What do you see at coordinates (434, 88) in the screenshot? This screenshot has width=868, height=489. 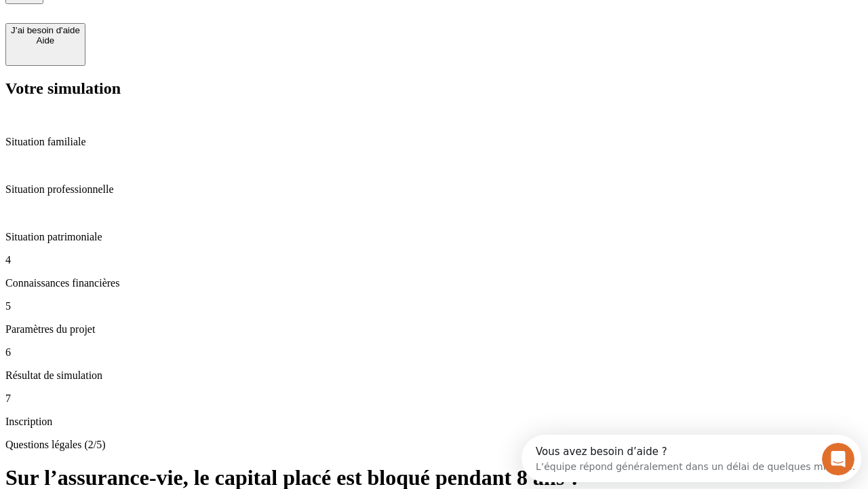 I see `h2: Votre simulation` at bounding box center [434, 88].